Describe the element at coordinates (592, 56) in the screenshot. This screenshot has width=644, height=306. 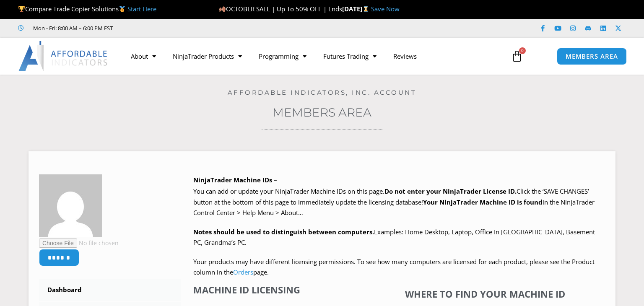
I see `span: MEMBERS AREA` at that location.